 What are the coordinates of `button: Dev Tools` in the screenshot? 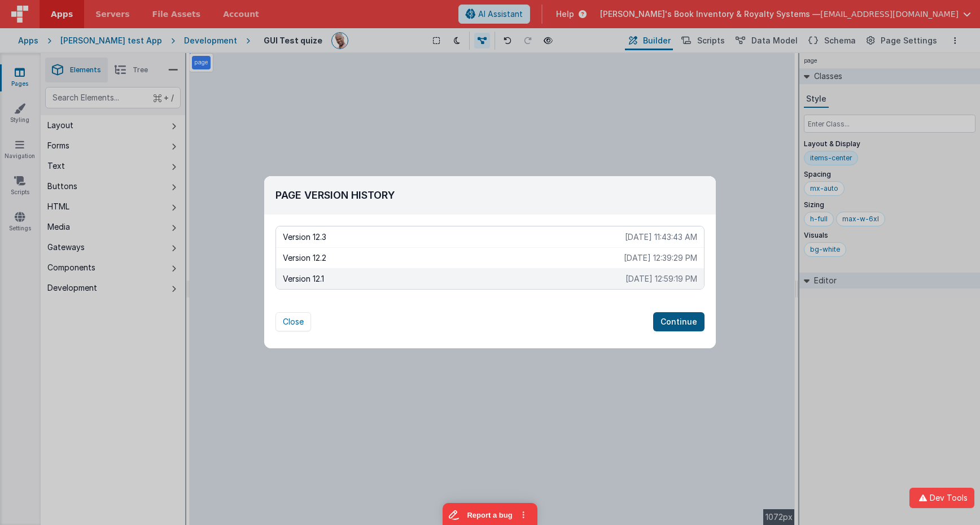 It's located at (942, 498).